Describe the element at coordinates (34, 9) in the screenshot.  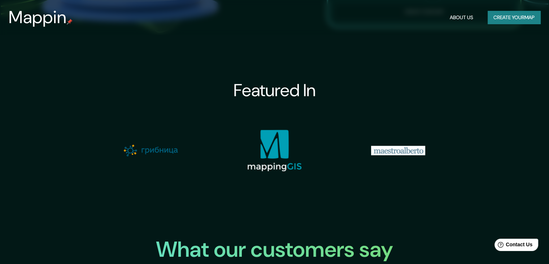
I see `span: Contact Us` at that location.